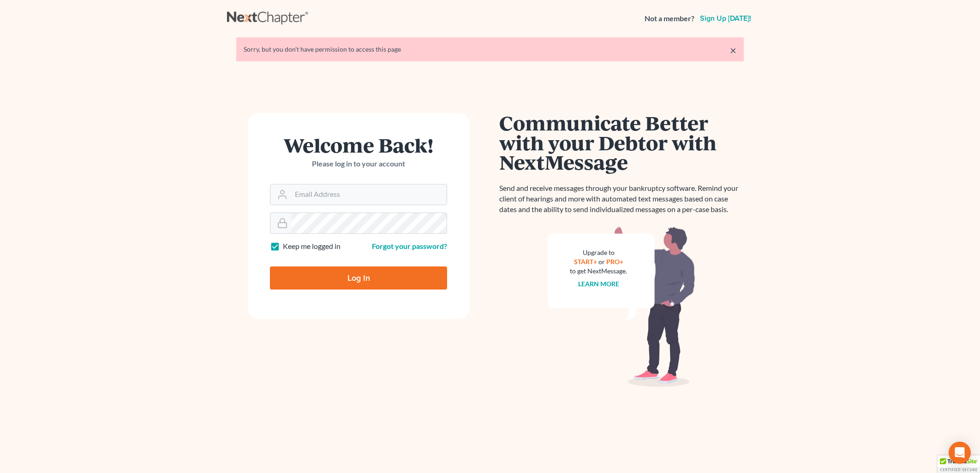 The width and height of the screenshot is (980, 473). What do you see at coordinates (585, 262) in the screenshot?
I see `a: START+` at bounding box center [585, 262].